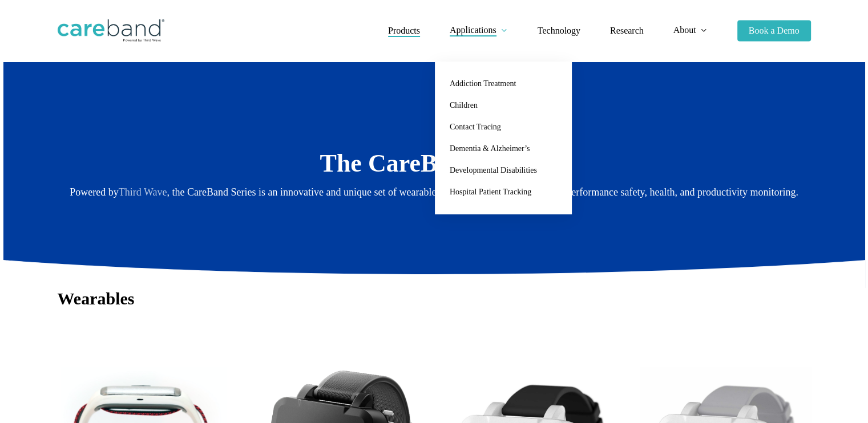 This screenshot has height=423, width=868. I want to click on a: Developmental Disabilities, so click(504, 170).